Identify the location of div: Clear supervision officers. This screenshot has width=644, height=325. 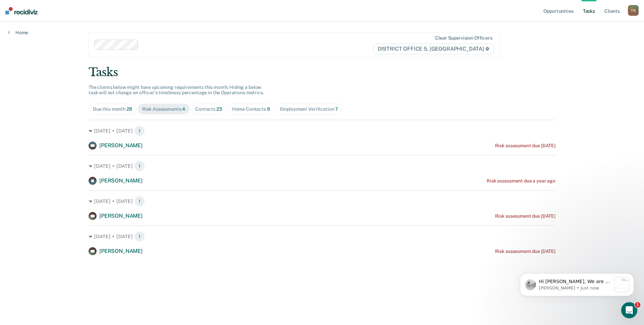
(463, 38).